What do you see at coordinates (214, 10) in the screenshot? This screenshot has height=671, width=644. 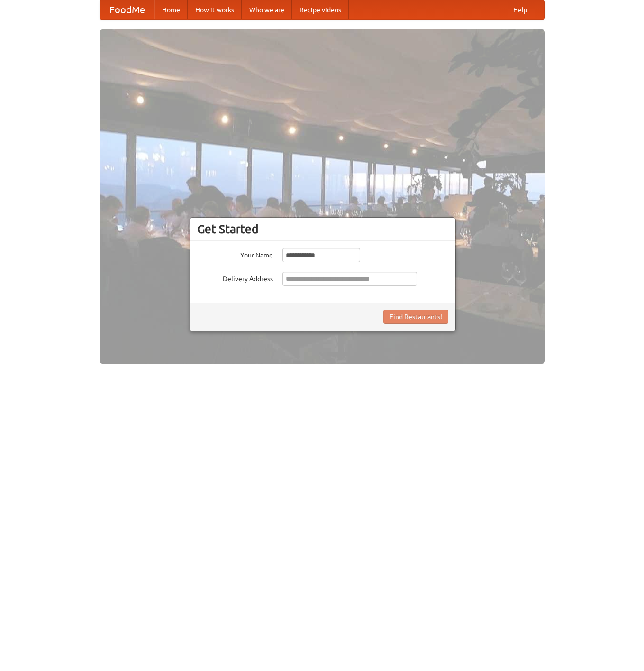 I see `a: How it works` at bounding box center [214, 10].